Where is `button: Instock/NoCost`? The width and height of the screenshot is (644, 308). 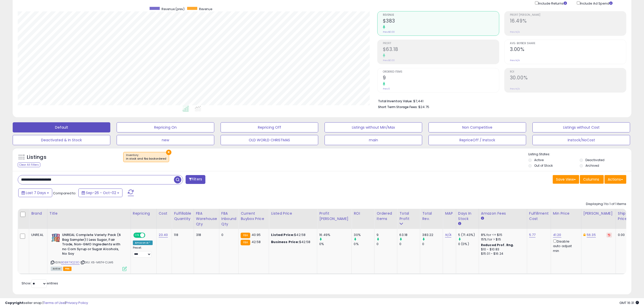
button: Instock/NoCost is located at coordinates (581, 140).